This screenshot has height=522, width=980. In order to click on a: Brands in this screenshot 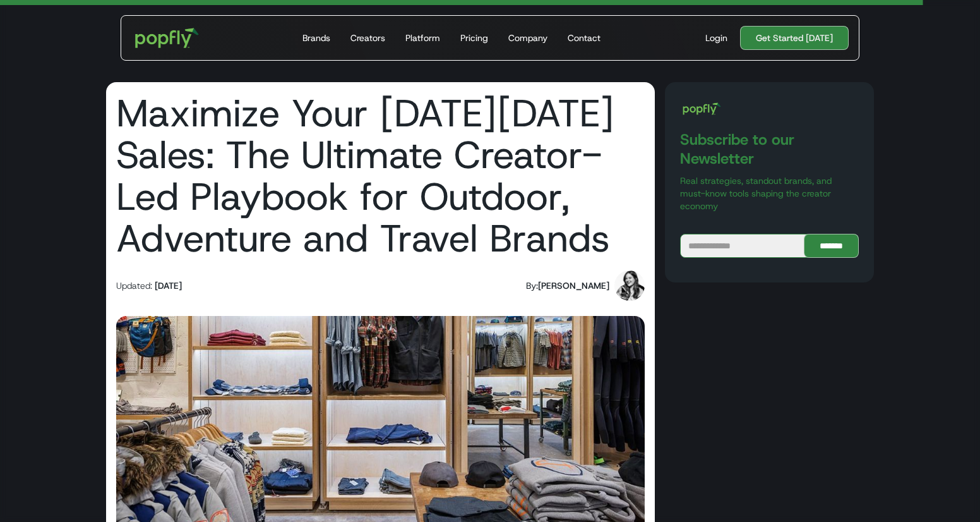, I will do `click(316, 38)`.